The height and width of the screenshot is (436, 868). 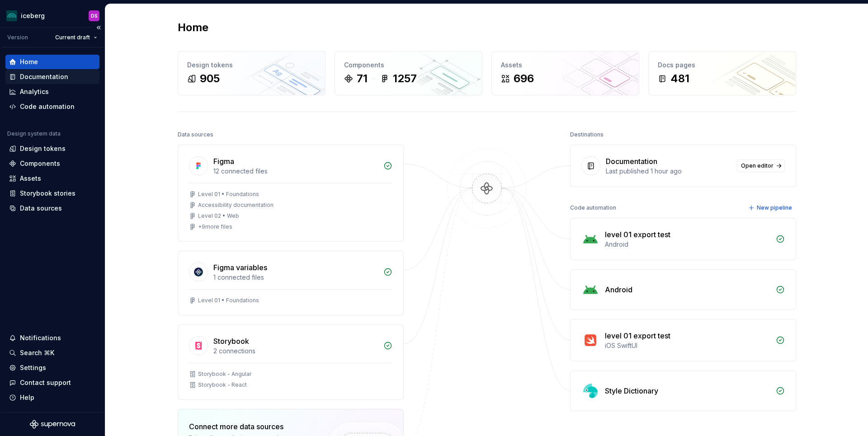 What do you see at coordinates (771, 208) in the screenshot?
I see `button: New pipeline` at bounding box center [771, 208].